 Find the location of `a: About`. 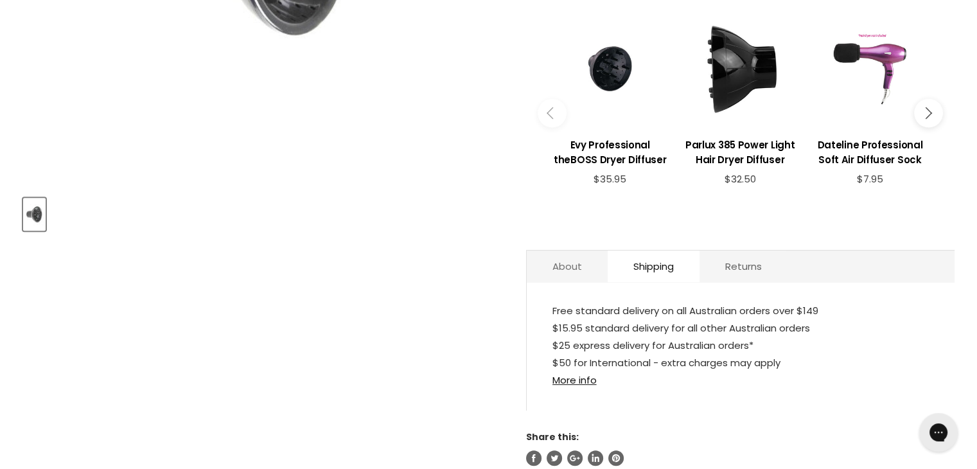

a: About is located at coordinates (567, 266).